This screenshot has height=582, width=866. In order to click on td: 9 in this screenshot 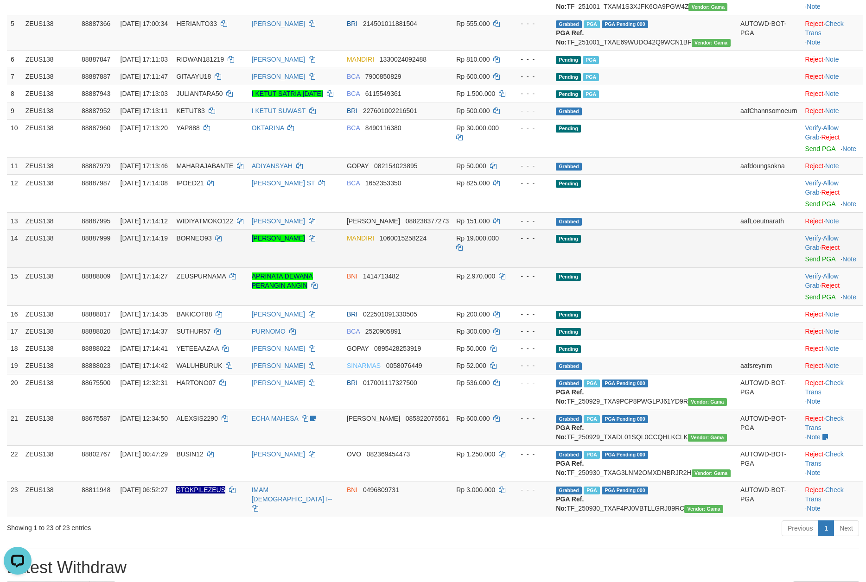, I will do `click(14, 110)`.